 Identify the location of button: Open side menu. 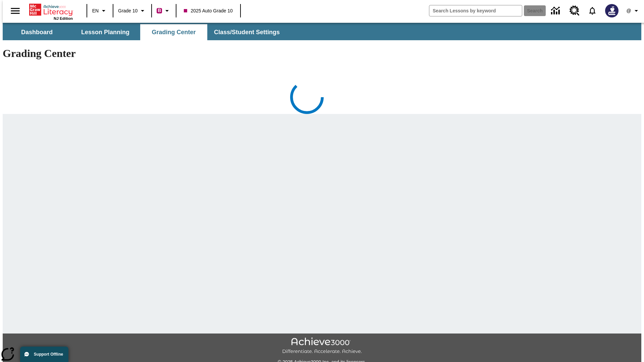
(15, 11).